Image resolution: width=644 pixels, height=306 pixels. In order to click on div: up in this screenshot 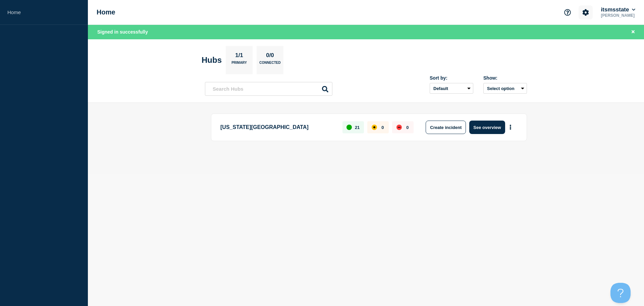, I will do `click(350, 128)`.